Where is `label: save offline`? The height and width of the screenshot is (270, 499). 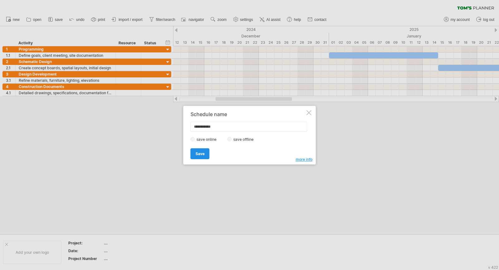 label: save offline is located at coordinates (245, 139).